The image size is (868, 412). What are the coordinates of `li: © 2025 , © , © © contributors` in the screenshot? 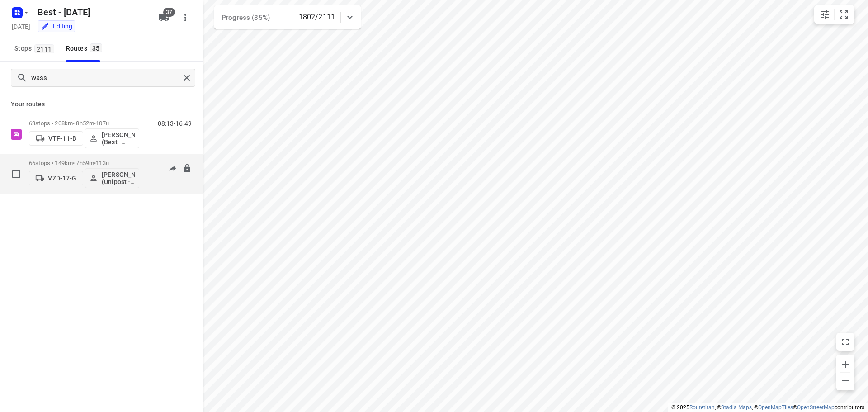 It's located at (768, 407).